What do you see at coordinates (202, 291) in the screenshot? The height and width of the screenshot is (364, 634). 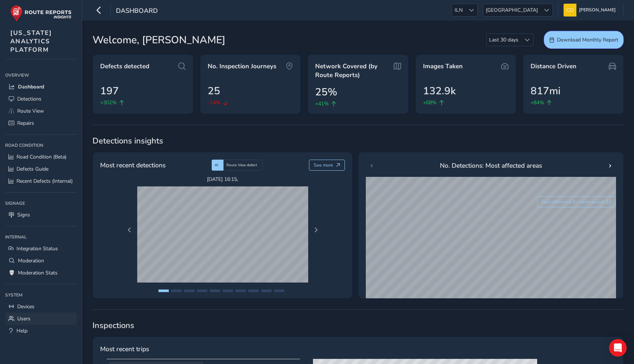 I see `button: Page 4` at bounding box center [202, 291].